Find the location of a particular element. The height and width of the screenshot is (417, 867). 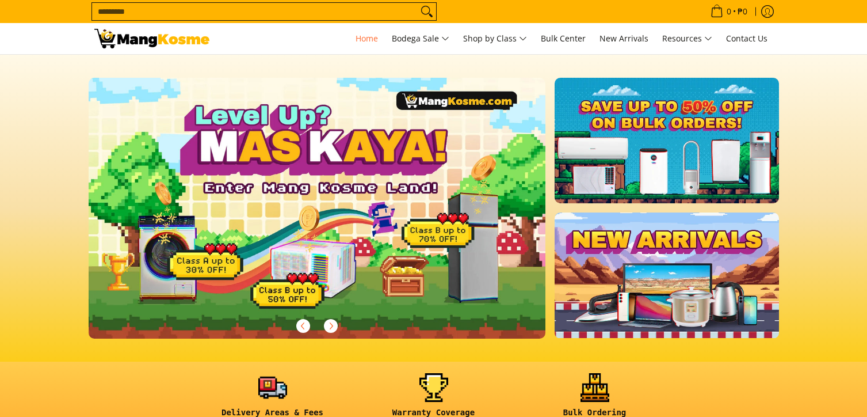

a: Bulk Center is located at coordinates (563, 39).